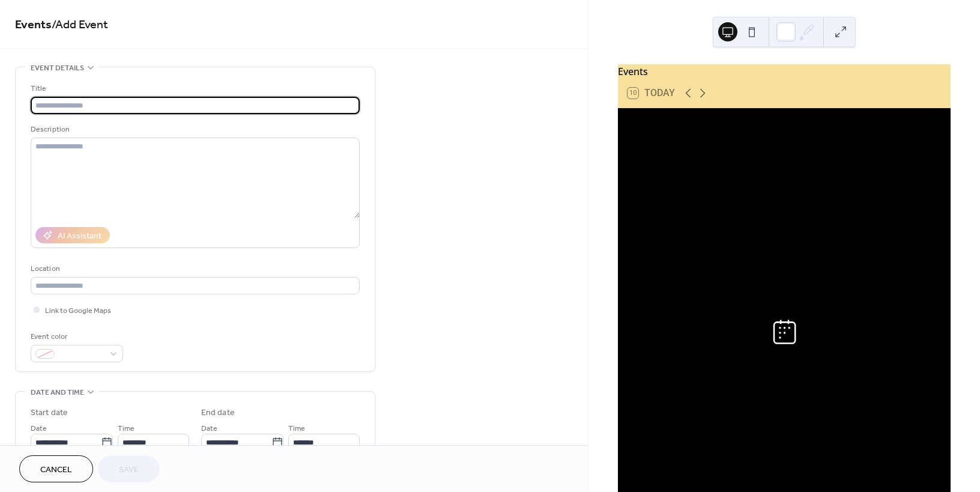 The image size is (980, 492). What do you see at coordinates (218, 413) in the screenshot?
I see `div: End date` at bounding box center [218, 413].